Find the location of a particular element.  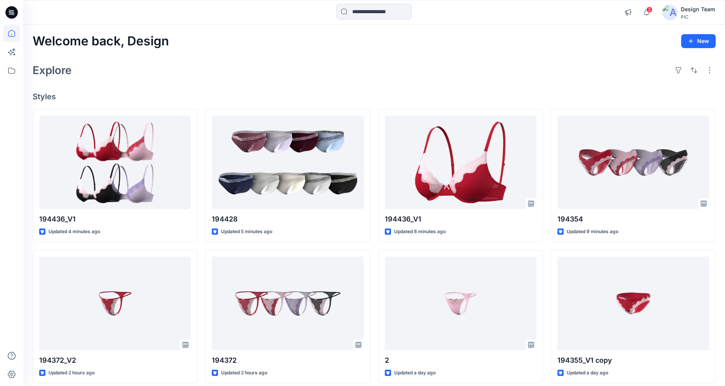

a: 194372_V2 is located at coordinates (115, 303).